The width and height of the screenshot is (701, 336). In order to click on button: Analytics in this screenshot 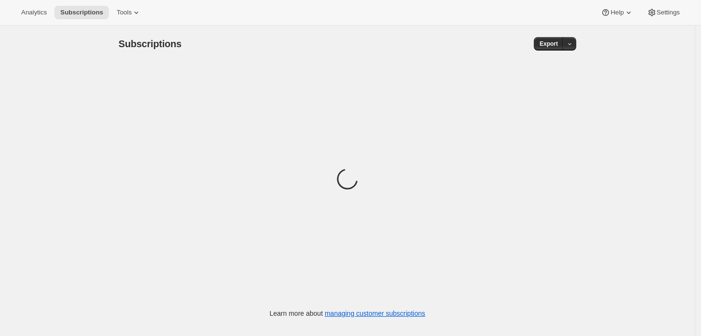, I will do `click(34, 13)`.